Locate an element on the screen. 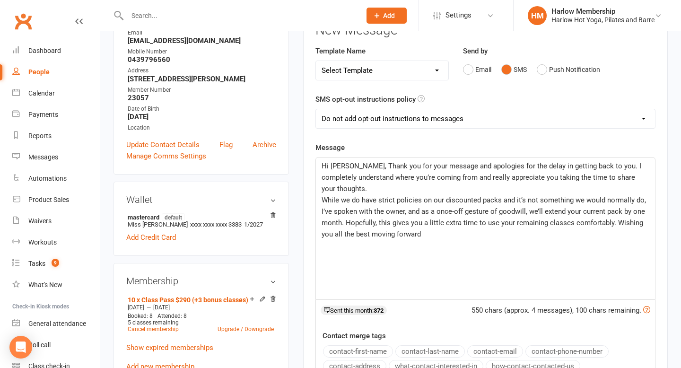 This screenshot has width=681, height=368. button: contact-last-name is located at coordinates (430, 351).